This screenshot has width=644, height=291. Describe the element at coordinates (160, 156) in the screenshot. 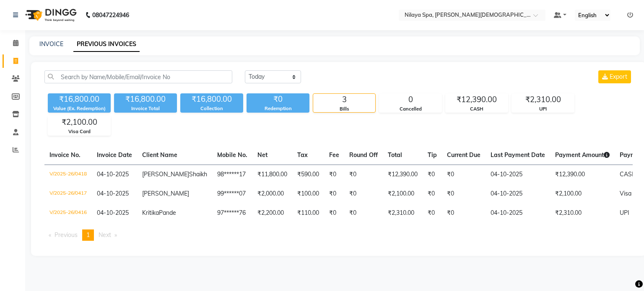

I see `span: Client Name` at that location.